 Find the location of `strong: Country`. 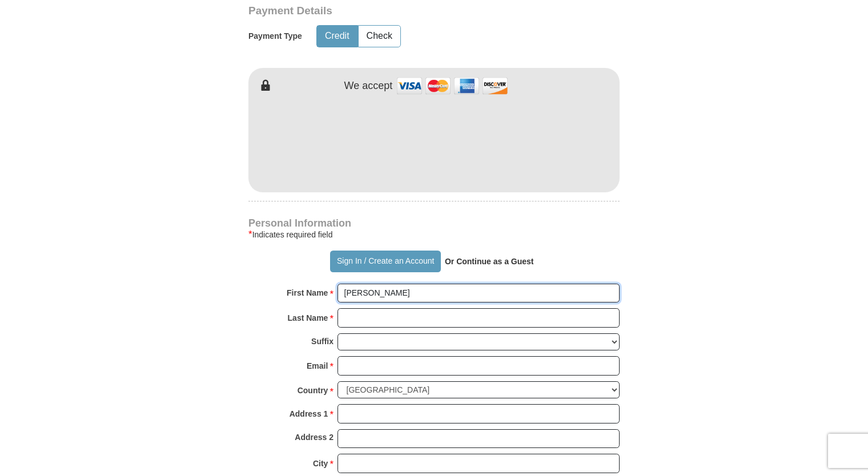

strong: Country is located at coordinates (313, 390).